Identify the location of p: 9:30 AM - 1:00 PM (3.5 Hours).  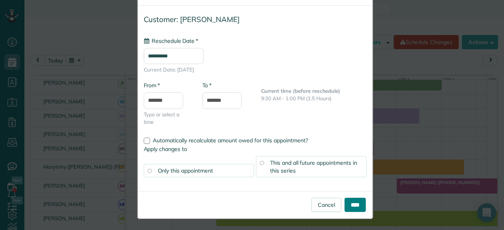
(314, 98).